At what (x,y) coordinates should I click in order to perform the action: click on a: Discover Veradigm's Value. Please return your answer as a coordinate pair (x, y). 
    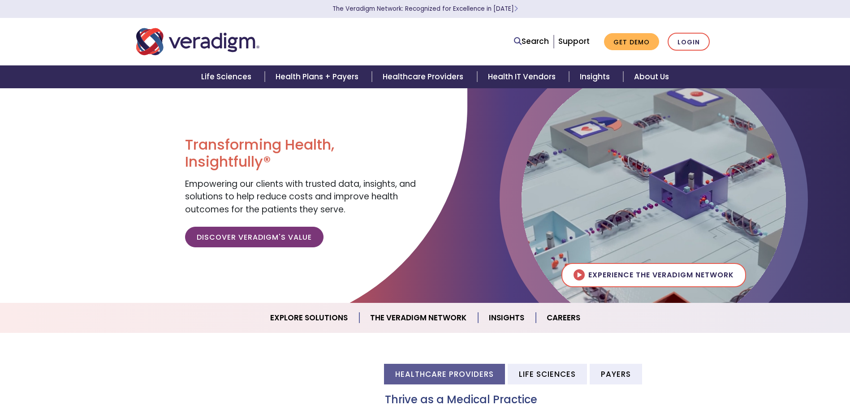
    Looking at the image, I should click on (254, 237).